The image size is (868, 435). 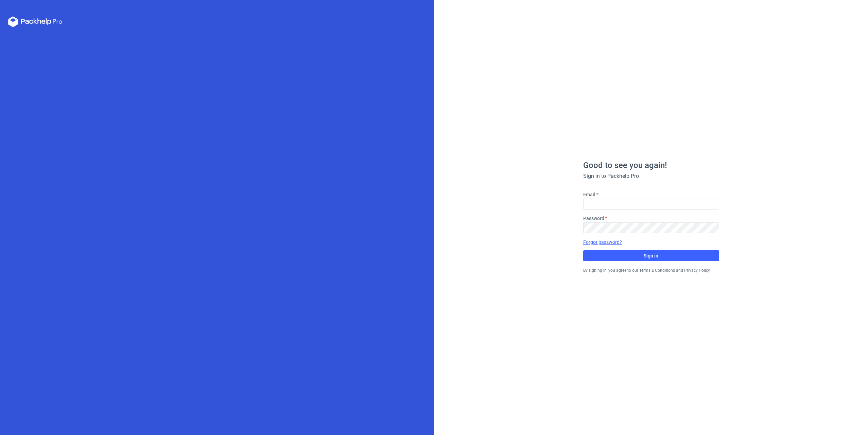 I want to click on span: Sign in, so click(x=651, y=256).